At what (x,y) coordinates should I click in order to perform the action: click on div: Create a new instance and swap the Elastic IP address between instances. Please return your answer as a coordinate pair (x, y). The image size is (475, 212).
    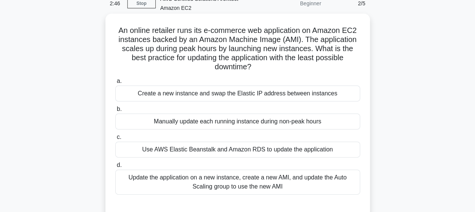
    Looking at the image, I should click on (238, 93).